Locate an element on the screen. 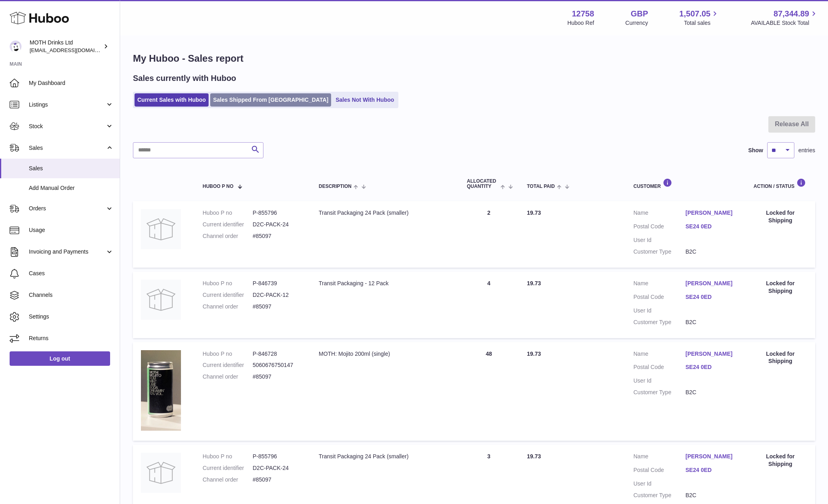 The image size is (828, 504). span: Settings is located at coordinates (71, 316).